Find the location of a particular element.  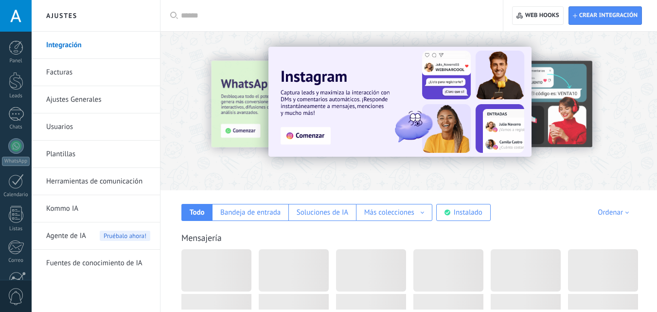

li: Usuarios is located at coordinates (96, 127).